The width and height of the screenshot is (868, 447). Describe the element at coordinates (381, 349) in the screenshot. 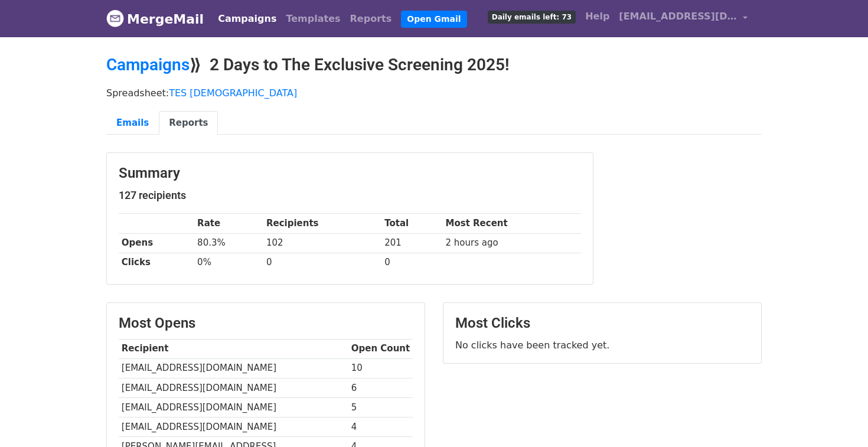

I see `th: Open Count` at that location.